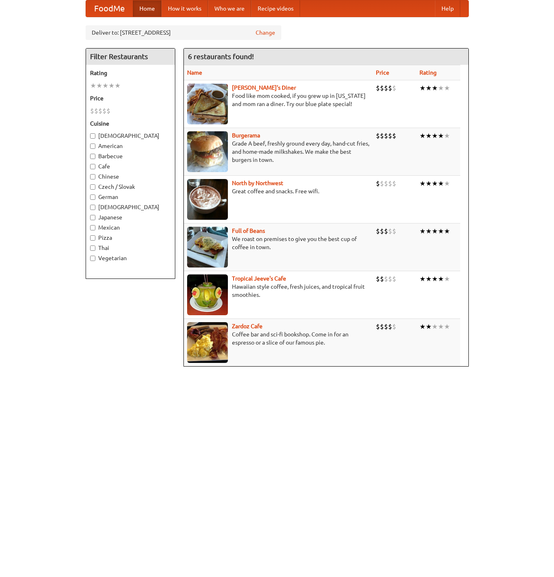 Image resolution: width=554 pixels, height=577 pixels. What do you see at coordinates (93, 197) in the screenshot?
I see `input: German` at bounding box center [93, 197].